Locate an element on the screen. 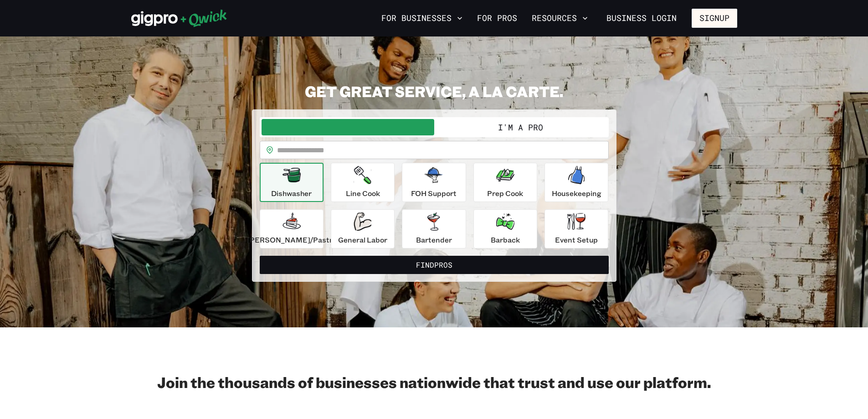 This screenshot has height=419, width=868. button: Resources is located at coordinates (559, 18).